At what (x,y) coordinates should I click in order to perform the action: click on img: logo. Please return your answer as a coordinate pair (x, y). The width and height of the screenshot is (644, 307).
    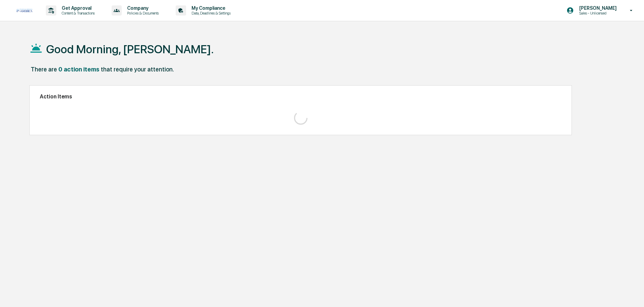
    Looking at the image, I should click on (24, 10).